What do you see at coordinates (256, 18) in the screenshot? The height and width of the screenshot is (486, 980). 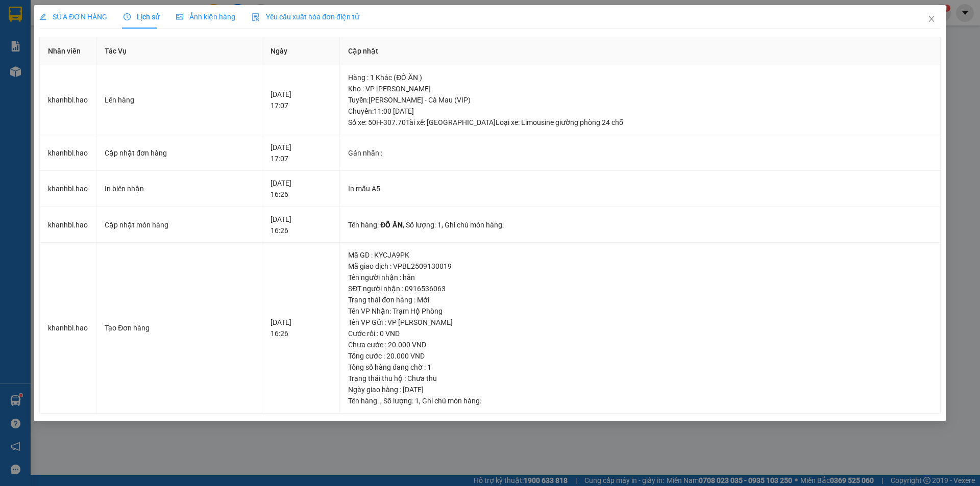 I see `img: icon` at bounding box center [256, 18].